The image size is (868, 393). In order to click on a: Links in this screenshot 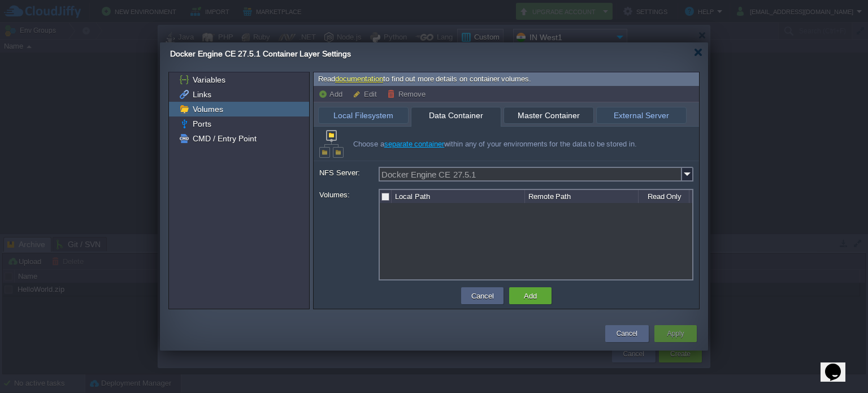, I will do `click(202, 94)`.